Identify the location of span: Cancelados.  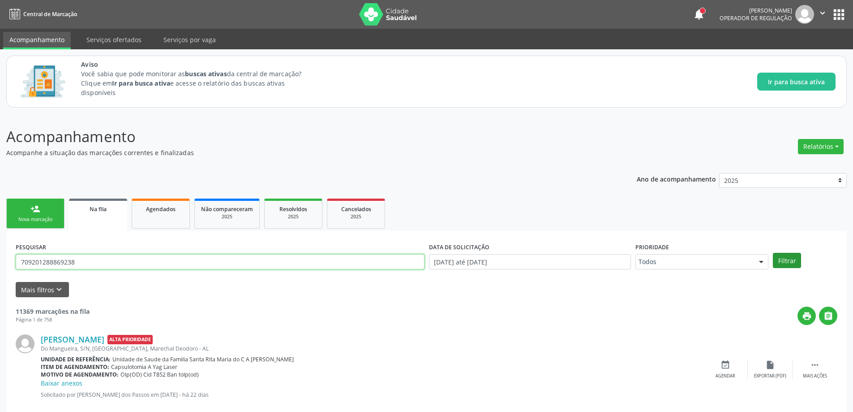
(356, 209).